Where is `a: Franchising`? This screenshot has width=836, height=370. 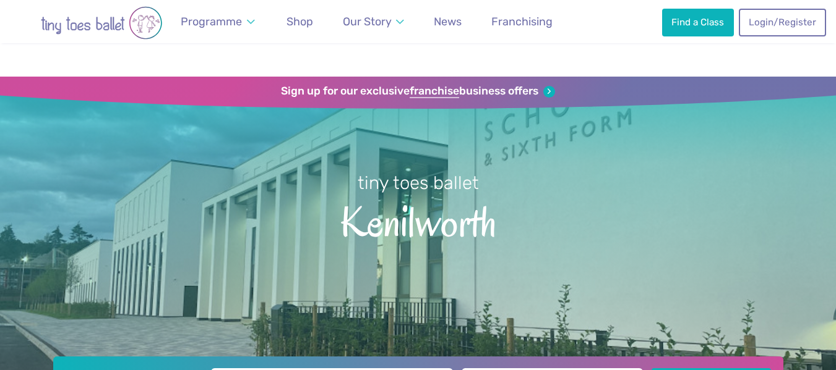 a: Franchising is located at coordinates (521, 22).